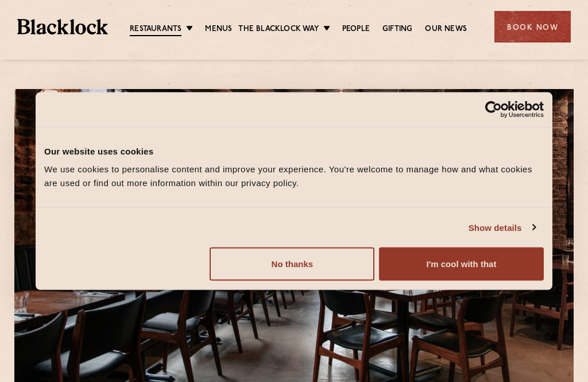  I want to click on a: Our News, so click(445, 29).